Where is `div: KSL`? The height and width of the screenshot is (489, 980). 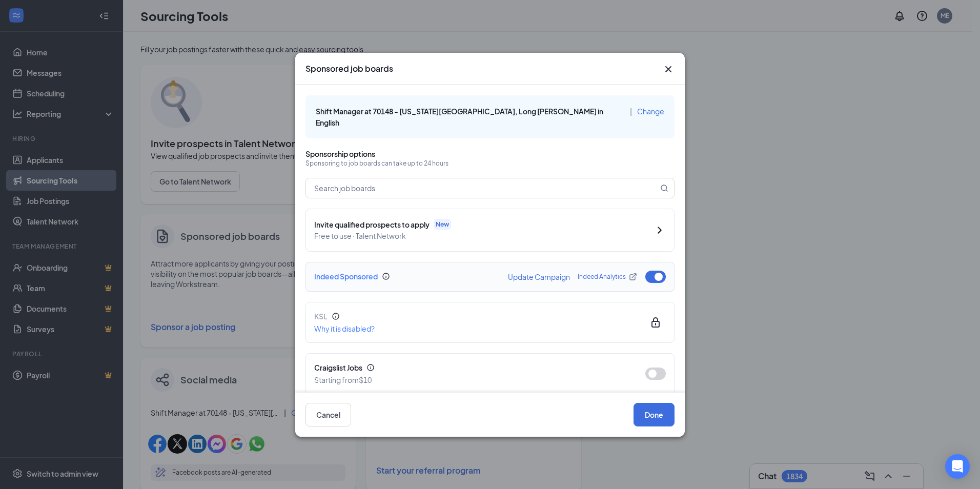 div: KSL is located at coordinates (471, 316).